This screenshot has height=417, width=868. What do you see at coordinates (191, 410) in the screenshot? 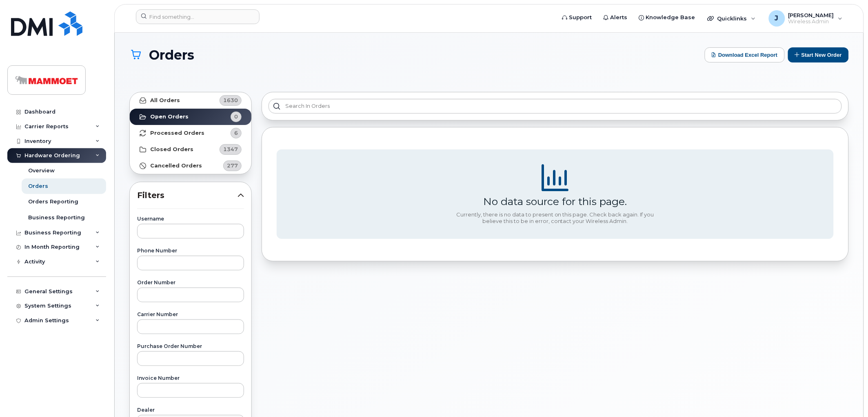
I see `label: Dealer` at bounding box center [191, 410].